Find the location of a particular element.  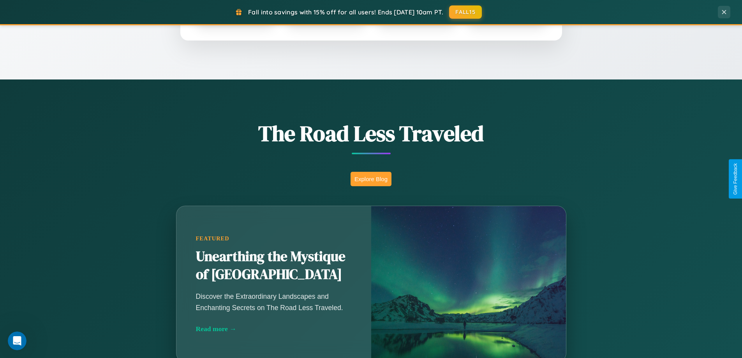

p: Discover the Extraordinary Landscapes and Enchanting Secrets on The Road Less Traveled. is located at coordinates (274, 302).